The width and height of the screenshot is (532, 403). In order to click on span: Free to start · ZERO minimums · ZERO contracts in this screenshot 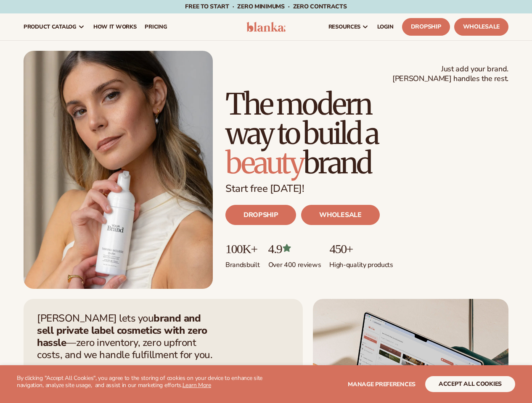, I will do `click(266, 6)`.